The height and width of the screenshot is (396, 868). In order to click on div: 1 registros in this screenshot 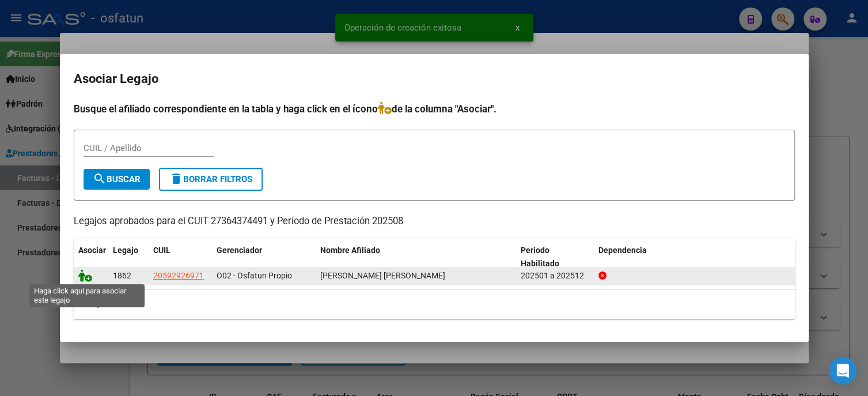, I will do `click(434, 304)`.